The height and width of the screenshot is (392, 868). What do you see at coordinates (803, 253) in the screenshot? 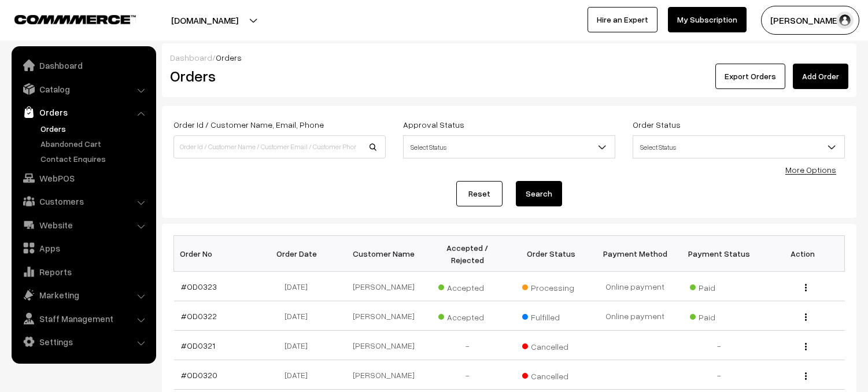
I see `th: Action` at bounding box center [803, 253].